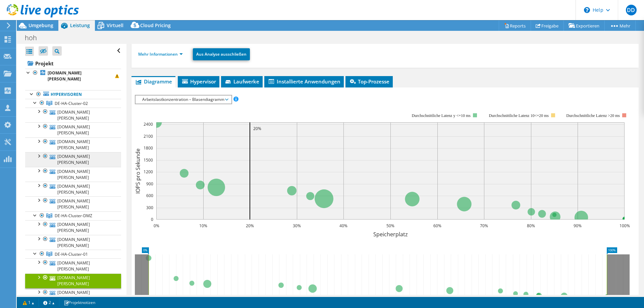 This screenshot has width=644, height=308. What do you see at coordinates (203, 226) in the screenshot?
I see `text: 10%` at bounding box center [203, 226].